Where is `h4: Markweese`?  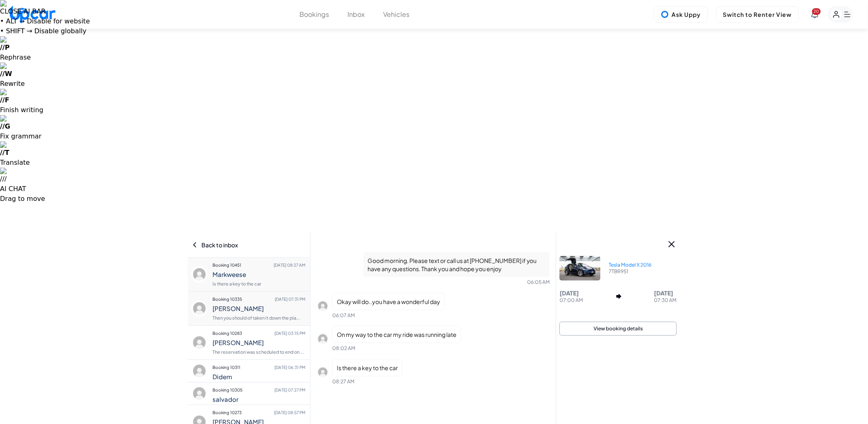 h4: Markweese is located at coordinates (259, 274).